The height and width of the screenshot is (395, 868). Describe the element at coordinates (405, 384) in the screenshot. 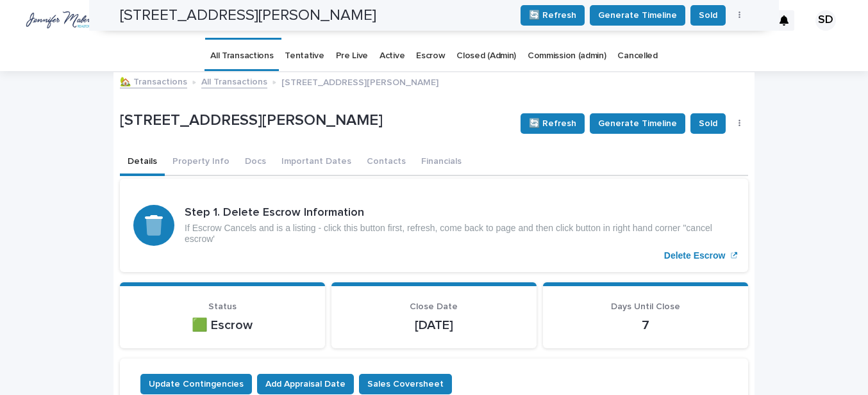

I see `span: Sales Coversheet` at that location.